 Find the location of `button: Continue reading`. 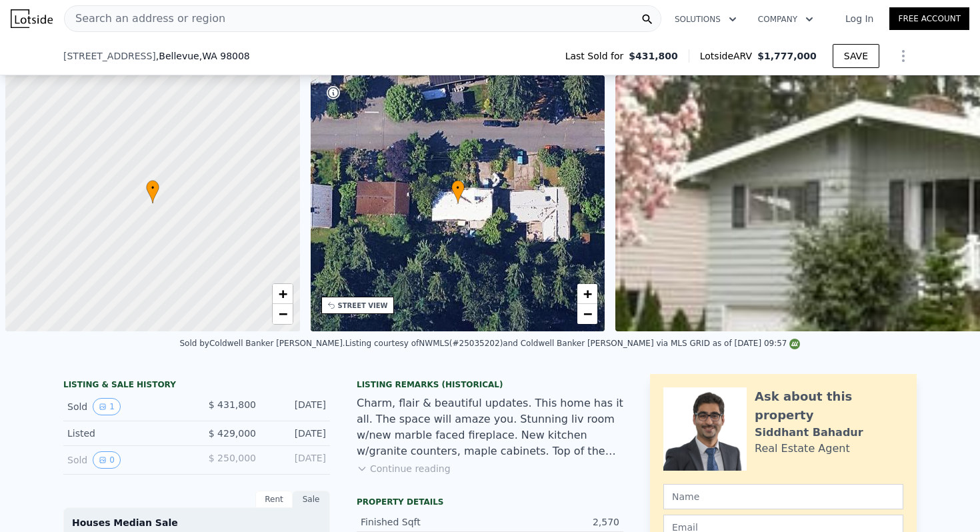

button: Continue reading is located at coordinates (403, 469).